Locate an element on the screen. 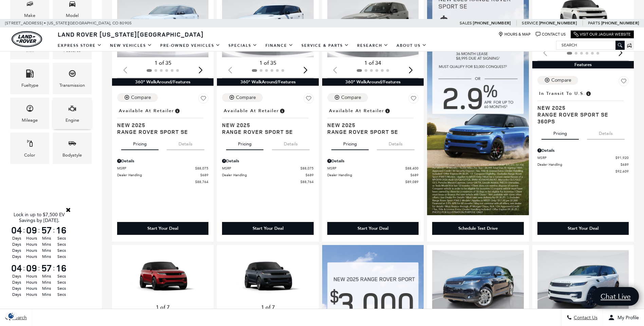 The width and height of the screenshot is (644, 326). div: Pricing Details - Range Rover Sport SE 360PS is located at coordinates (583, 151).